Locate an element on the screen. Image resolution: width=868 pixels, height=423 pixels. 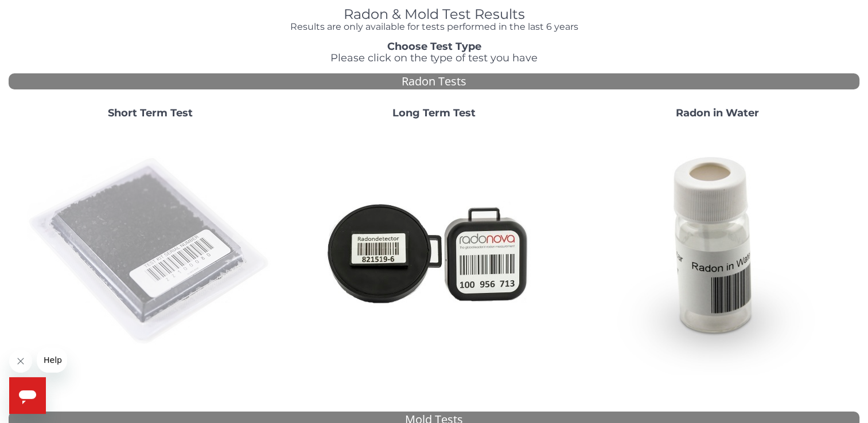
strong: Long Term Test is located at coordinates (434, 113).